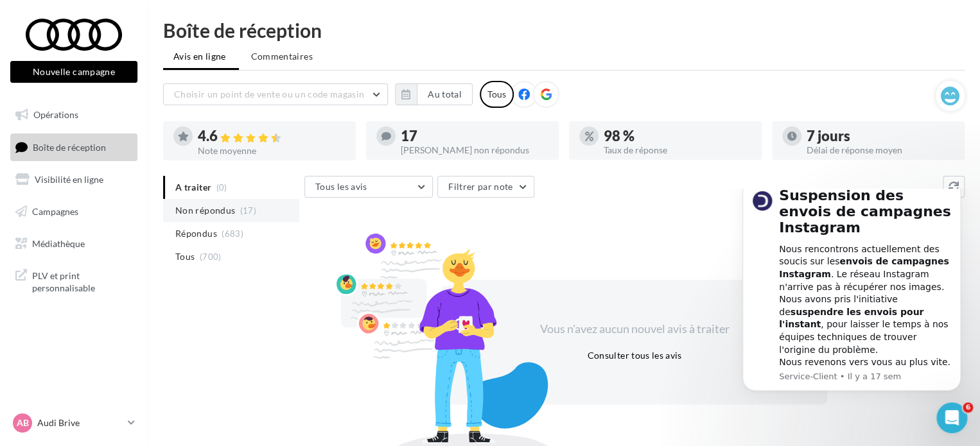 This screenshot has width=980, height=446. What do you see at coordinates (74, 281) in the screenshot?
I see `a: PLV et print personnalisable` at bounding box center [74, 281].